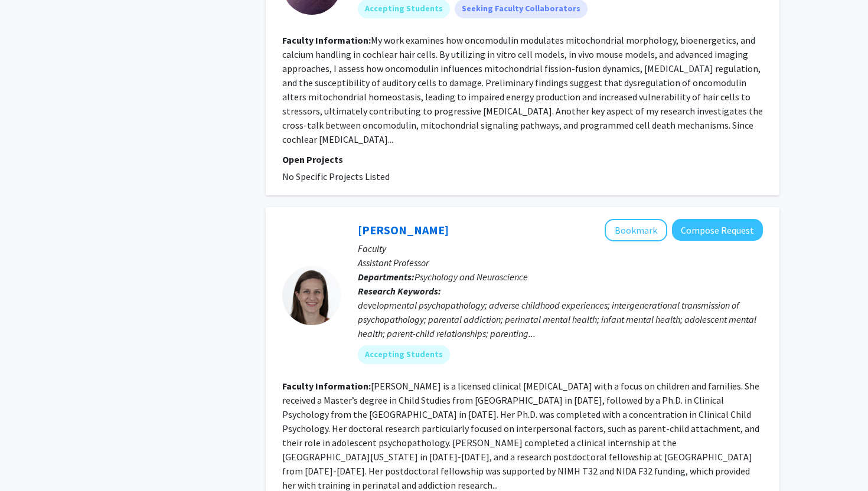  Describe the element at coordinates (717, 230) in the screenshot. I see `button: Compose Request to Francesca Penner` at that location.